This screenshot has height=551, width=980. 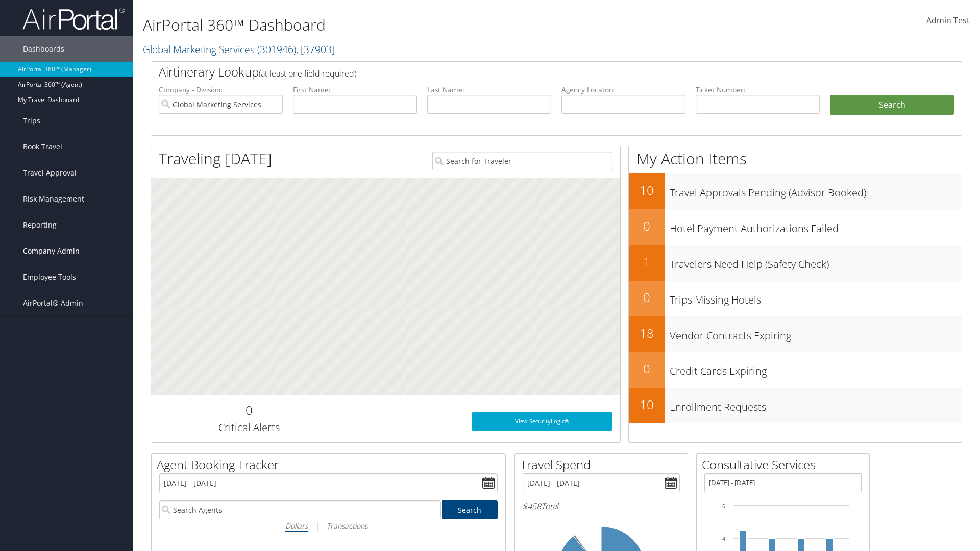 What do you see at coordinates (330, 465) in the screenshot?
I see `h2: Agent Booking Tracker` at bounding box center [330, 465].